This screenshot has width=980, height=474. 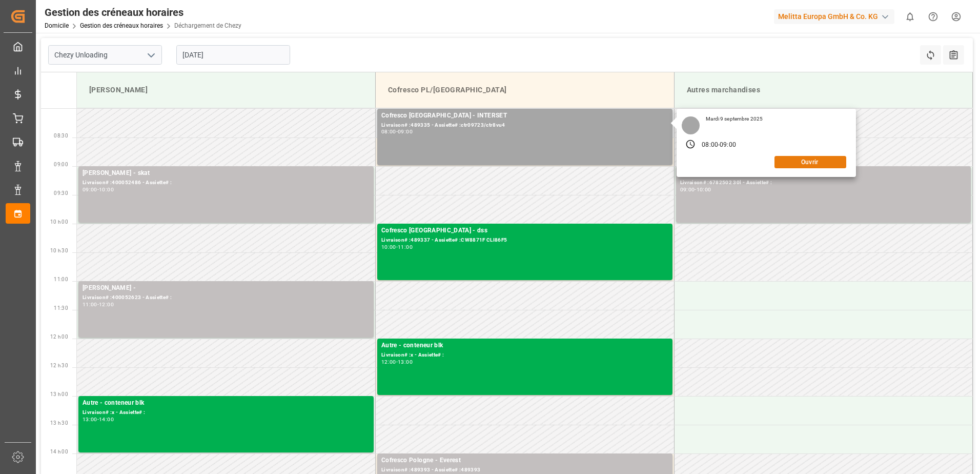 What do you see at coordinates (734, 119) in the screenshot?
I see `div: Mardi 9 septembre 2025` at bounding box center [734, 119].